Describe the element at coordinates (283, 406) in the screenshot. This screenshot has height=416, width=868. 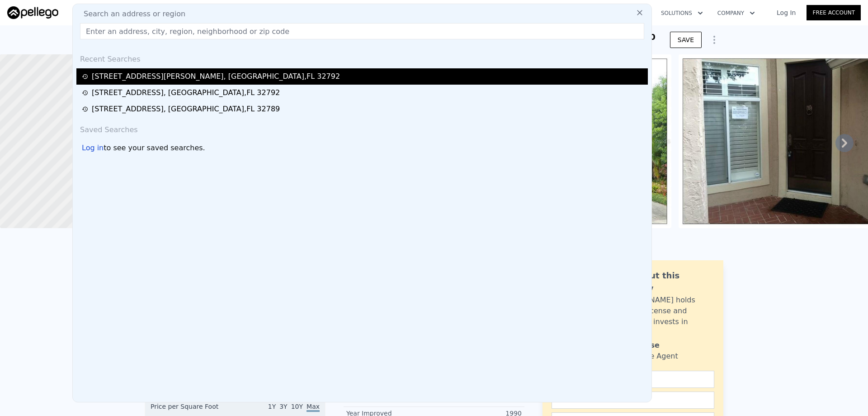
I see `span: 3Y` at that location.